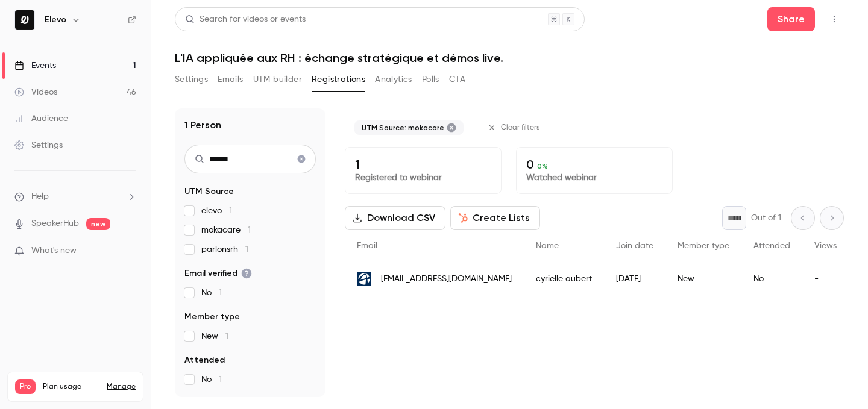 This screenshot has height=409, width=868. I want to click on span: Pro, so click(26, 387).